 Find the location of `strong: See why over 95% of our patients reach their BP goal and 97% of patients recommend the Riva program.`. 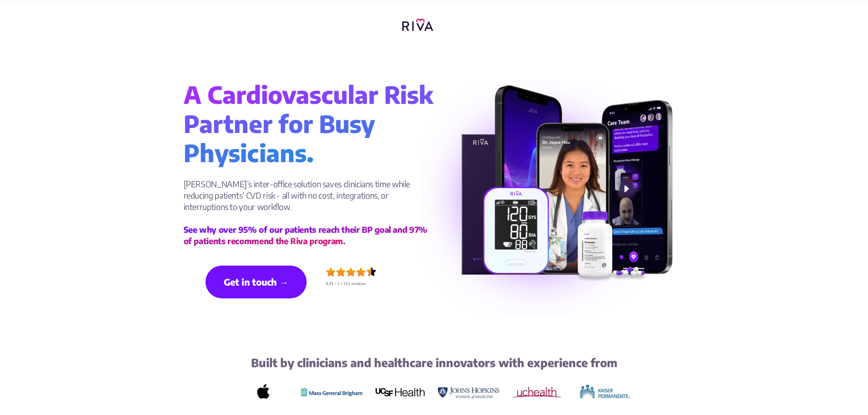

strong: See why over 95% of our patients reach their BP goal and 97% of patients recommend the Riva program. is located at coordinates (305, 235).